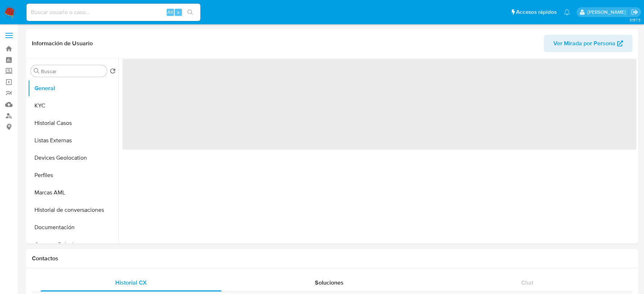 The width and height of the screenshot is (644, 294). I want to click on button: search-icon, so click(190, 12).